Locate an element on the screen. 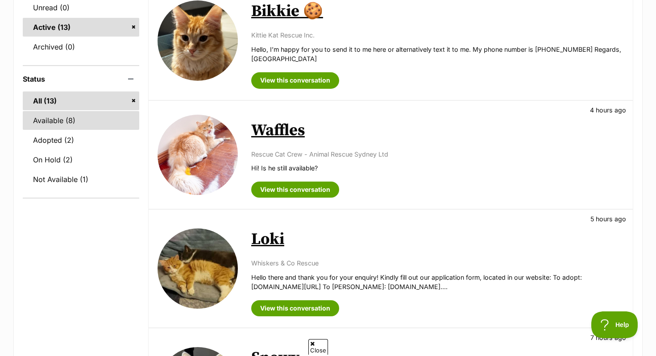 The height and width of the screenshot is (356, 656). a: Active (13) is located at coordinates (81, 27).